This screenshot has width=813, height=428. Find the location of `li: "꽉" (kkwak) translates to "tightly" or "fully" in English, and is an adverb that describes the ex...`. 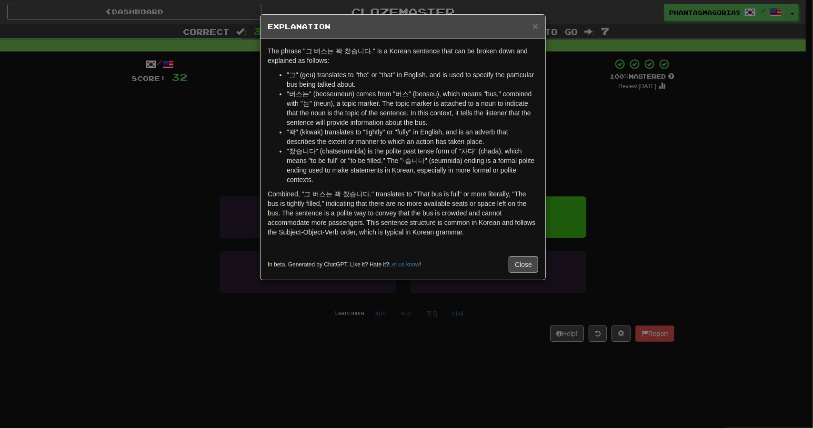

li: "꽉" (kkwak) translates to "tightly" or "fully" in English, and is an adverb that describes the ex... is located at coordinates (412, 137).